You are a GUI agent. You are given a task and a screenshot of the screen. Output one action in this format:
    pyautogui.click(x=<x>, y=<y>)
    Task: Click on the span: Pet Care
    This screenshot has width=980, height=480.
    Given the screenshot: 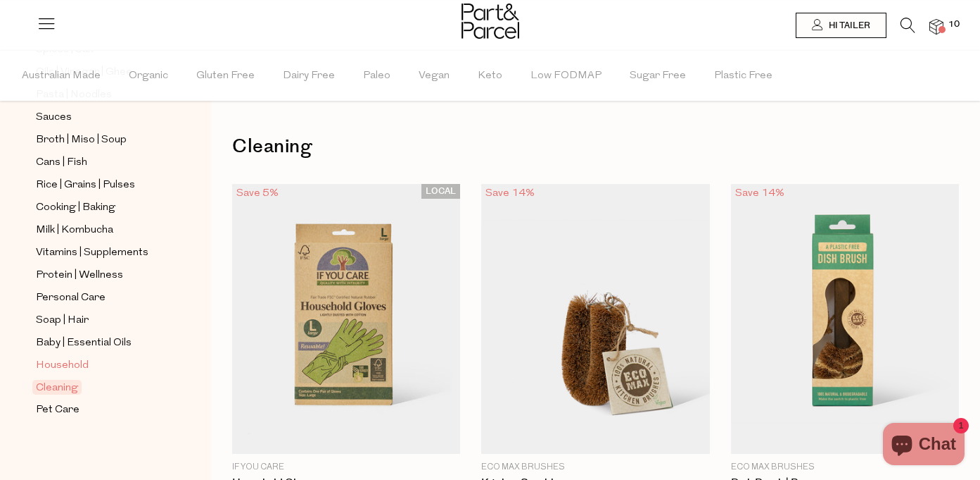 What is the action you would take?
    pyautogui.click(x=58, y=410)
    